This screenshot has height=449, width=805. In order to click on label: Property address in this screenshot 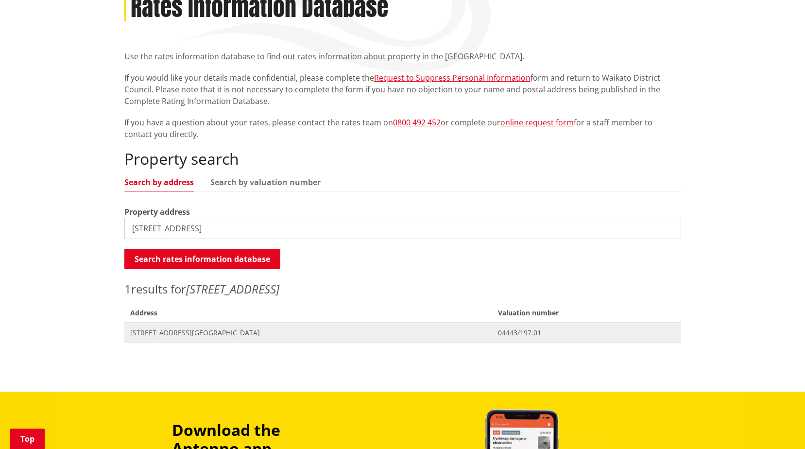, I will do `click(157, 212)`.